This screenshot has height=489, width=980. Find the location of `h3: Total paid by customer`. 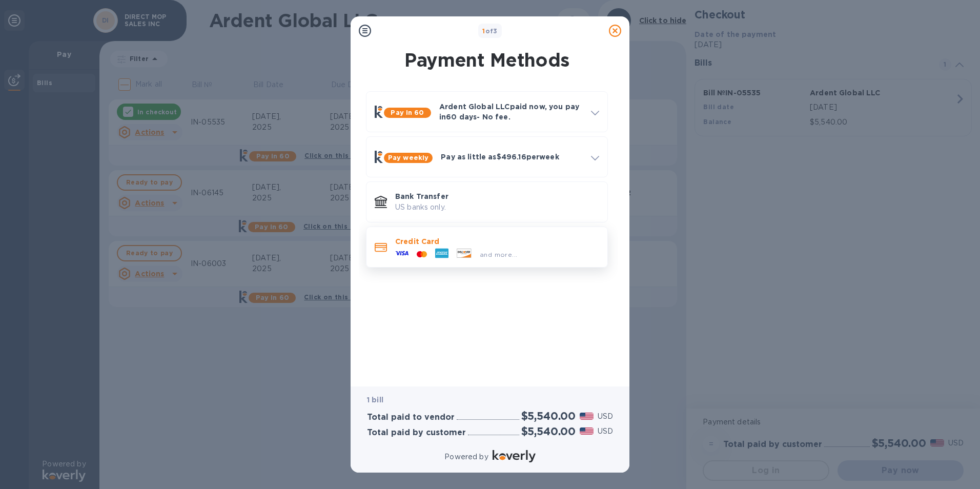

h3: Total paid by customer is located at coordinates (416, 433).